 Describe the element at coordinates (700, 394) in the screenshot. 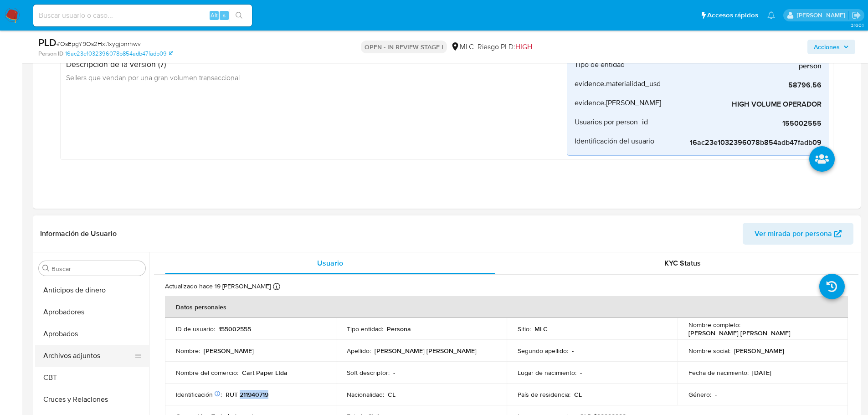

I see `p: Género :` at that location.